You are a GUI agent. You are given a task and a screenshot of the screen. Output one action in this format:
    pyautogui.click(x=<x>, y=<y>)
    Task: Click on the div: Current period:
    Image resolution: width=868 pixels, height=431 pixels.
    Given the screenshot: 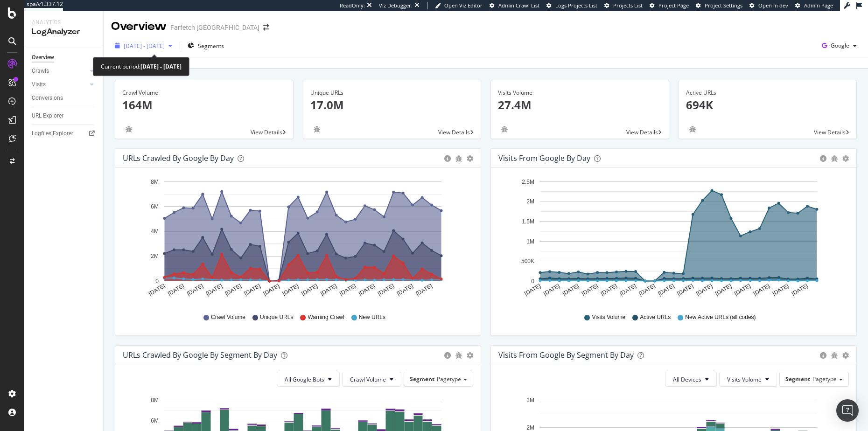 What is the action you would take?
    pyautogui.click(x=141, y=67)
    